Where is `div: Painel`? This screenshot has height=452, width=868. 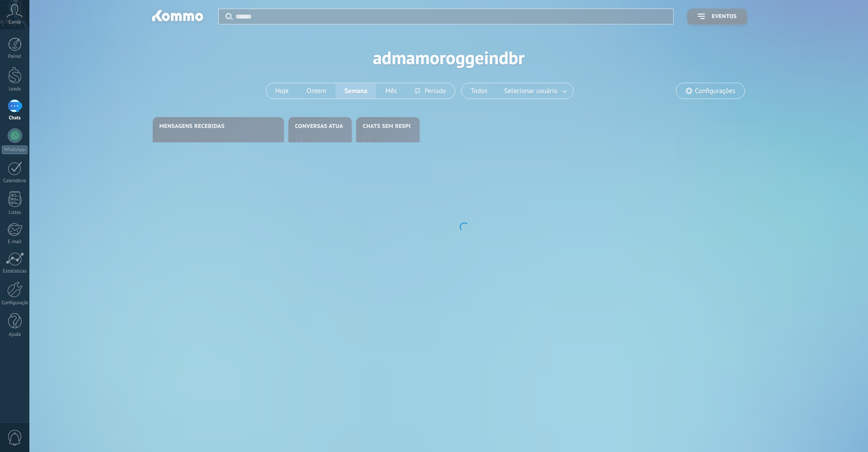
div: Painel is located at coordinates (15, 57).